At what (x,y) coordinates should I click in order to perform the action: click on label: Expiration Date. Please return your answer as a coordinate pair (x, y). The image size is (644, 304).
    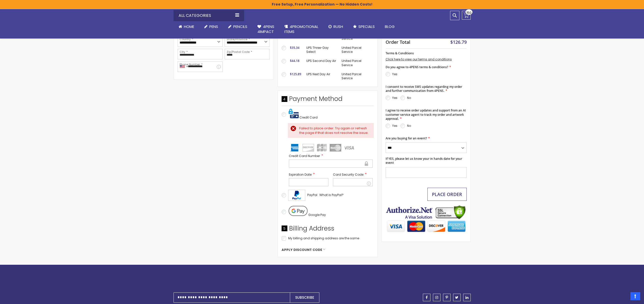
    Looking at the image, I should click on (309, 175).